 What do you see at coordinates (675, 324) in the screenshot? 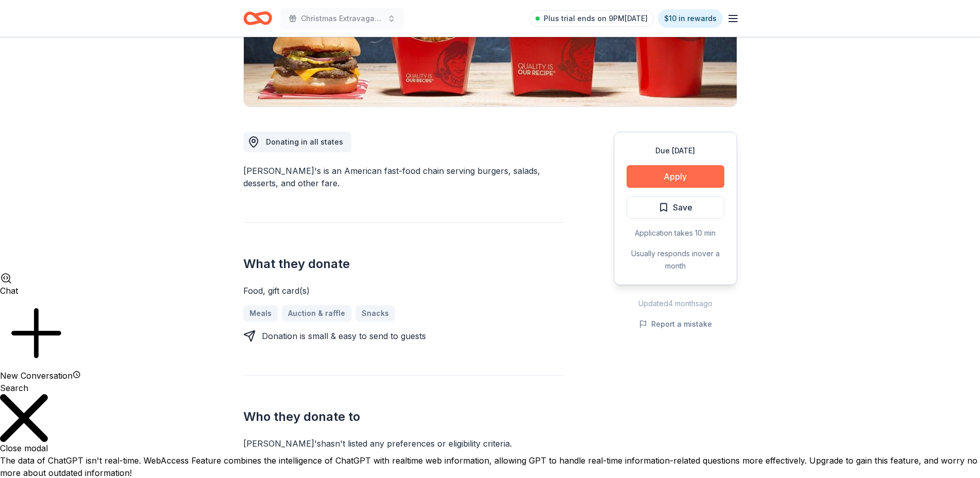
I see `button: Report a mistake` at bounding box center [675, 324].